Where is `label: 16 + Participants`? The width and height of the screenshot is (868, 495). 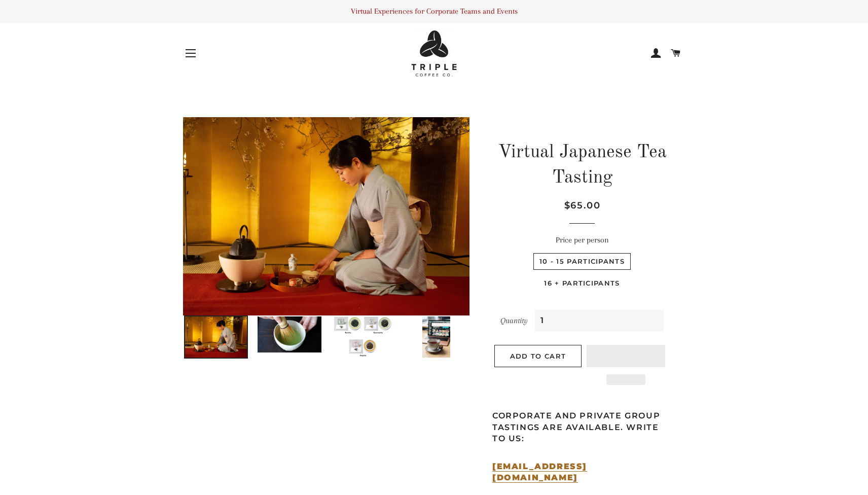 label: 16 + Participants is located at coordinates (581, 283).